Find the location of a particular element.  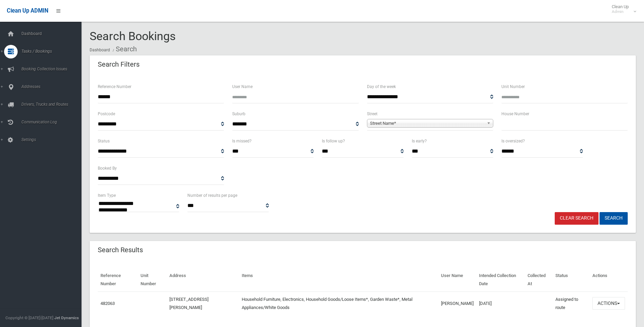

th: Items is located at coordinates (338, 280).